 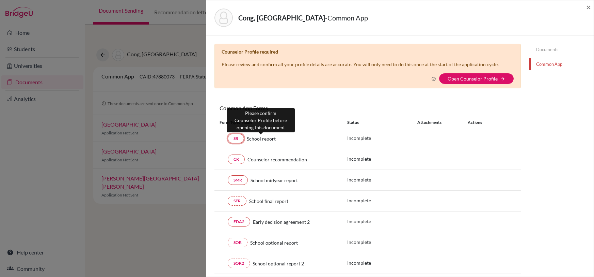 I want to click on a: Documents, so click(x=562, y=49).